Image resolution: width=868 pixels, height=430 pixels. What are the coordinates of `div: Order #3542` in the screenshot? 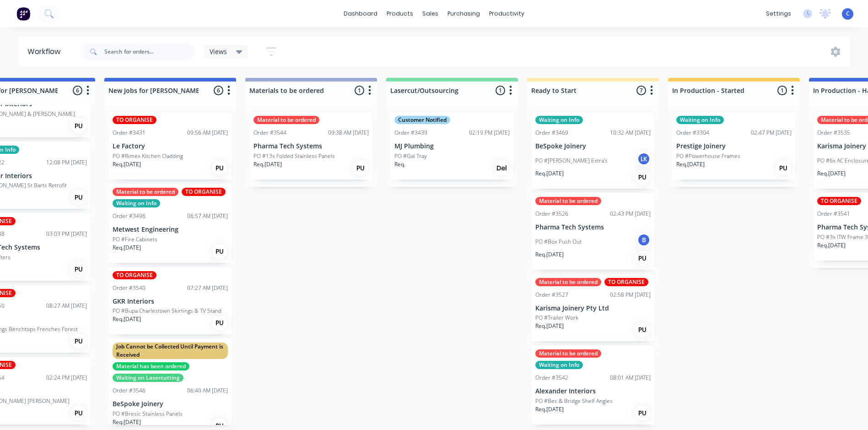 It's located at (552, 378).